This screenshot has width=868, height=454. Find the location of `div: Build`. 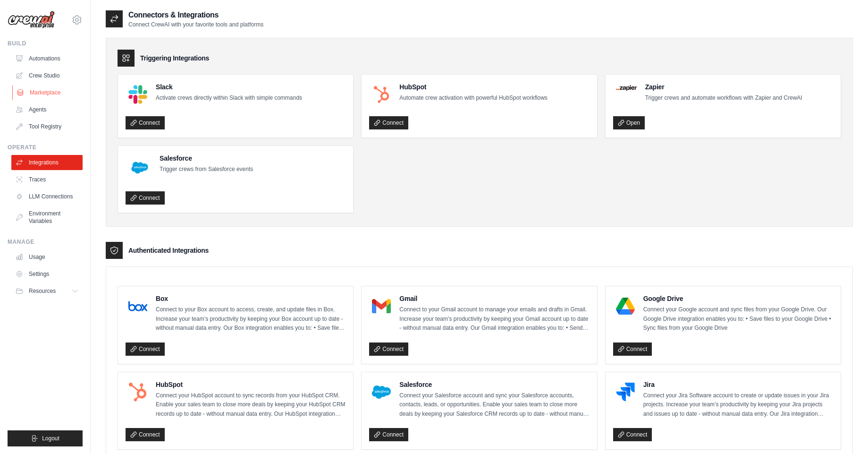

div: Build is located at coordinates (45, 43).